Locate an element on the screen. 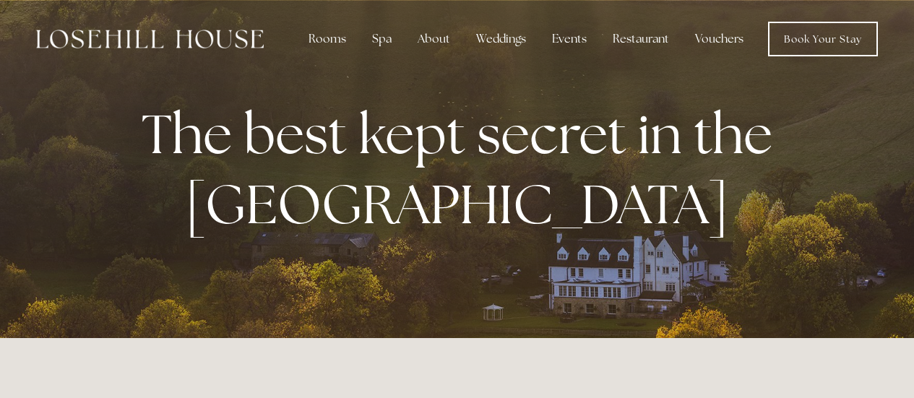 The height and width of the screenshot is (398, 914). div: Rooms is located at coordinates (327, 39).